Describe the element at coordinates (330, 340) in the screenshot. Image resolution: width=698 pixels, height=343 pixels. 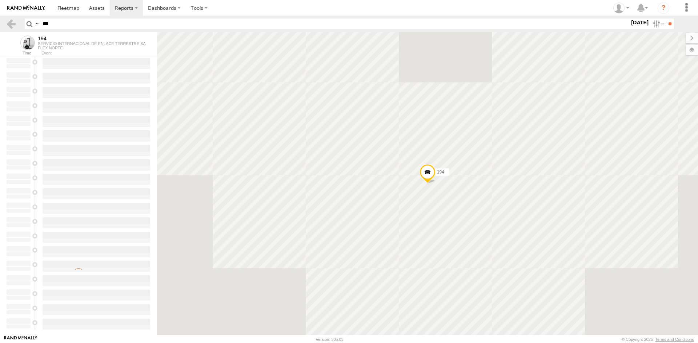
I see `div: Version: 305.03` at that location.